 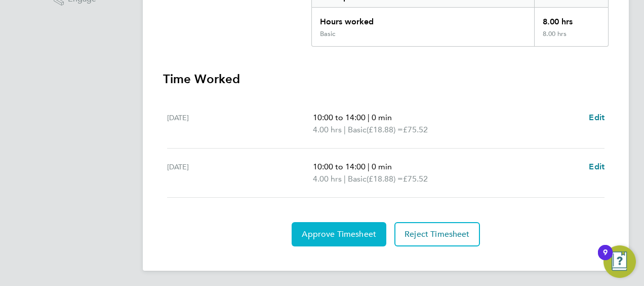 I want to click on button: Reject Timesheet, so click(x=437, y=234).